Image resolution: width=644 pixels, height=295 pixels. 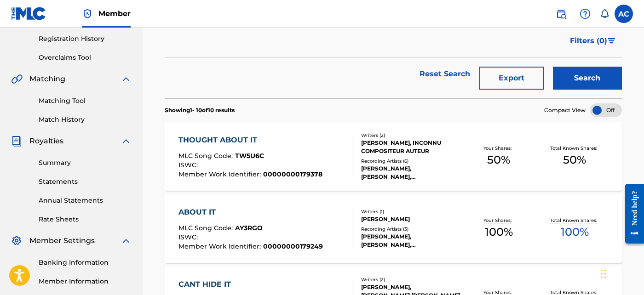 What do you see at coordinates (251, 212) in the screenshot?
I see `div: ABOUT IT` at bounding box center [251, 212].